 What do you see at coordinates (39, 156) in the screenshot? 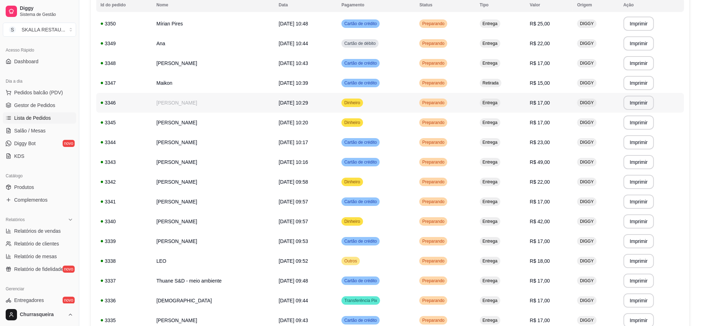
I see `a: KDS` at bounding box center [39, 156].